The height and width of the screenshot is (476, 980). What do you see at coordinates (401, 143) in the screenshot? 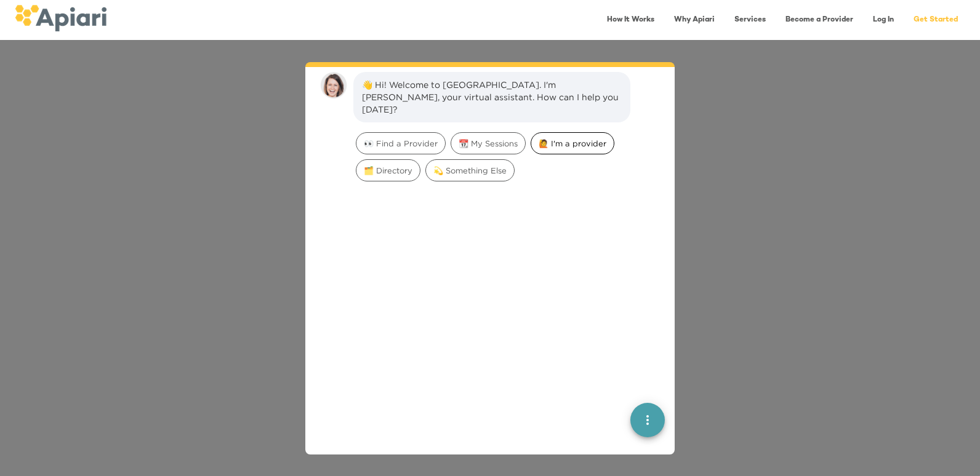
I see `div: 👀 Find a Provider` at bounding box center [401, 143].